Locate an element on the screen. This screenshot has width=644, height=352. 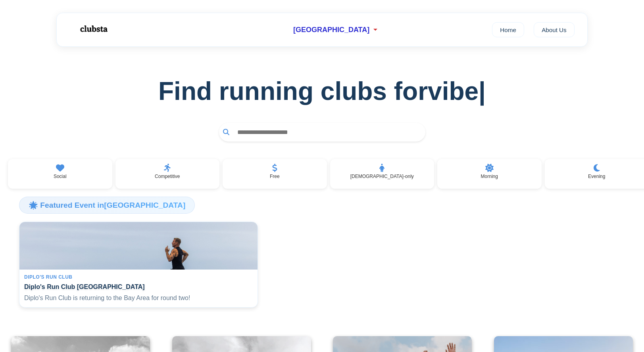
p: Morning is located at coordinates (489, 176).